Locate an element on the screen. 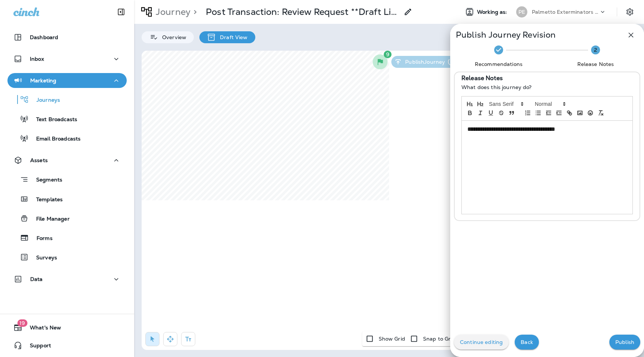 The width and height of the screenshot is (644, 357). span: Release Notes is located at coordinates (595, 64).